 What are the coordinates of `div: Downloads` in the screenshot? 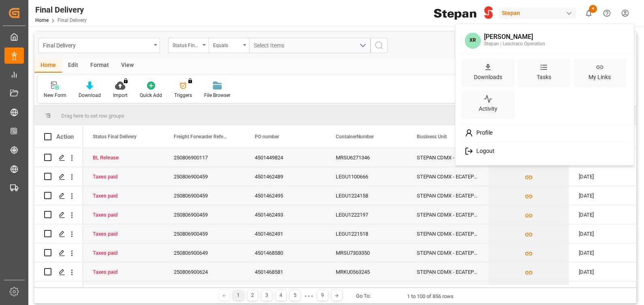 It's located at (488, 77).